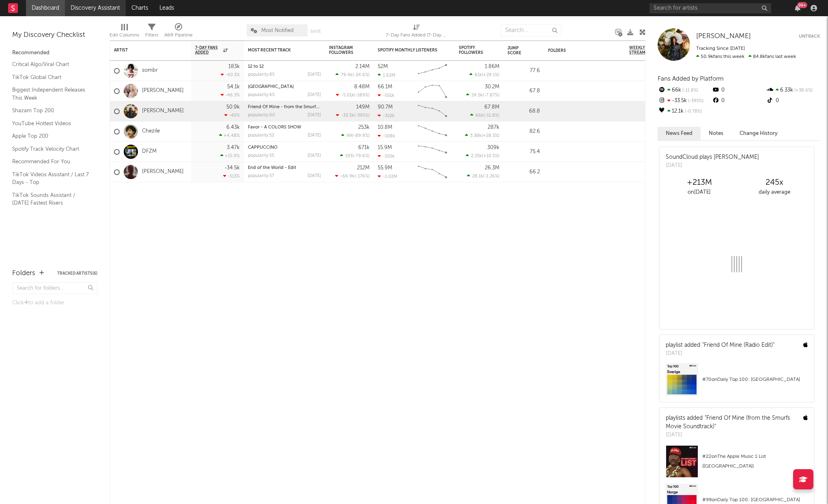 This screenshot has height=504, width=828. What do you see at coordinates (152, 35) in the screenshot?
I see `div: Filters` at bounding box center [152, 35].